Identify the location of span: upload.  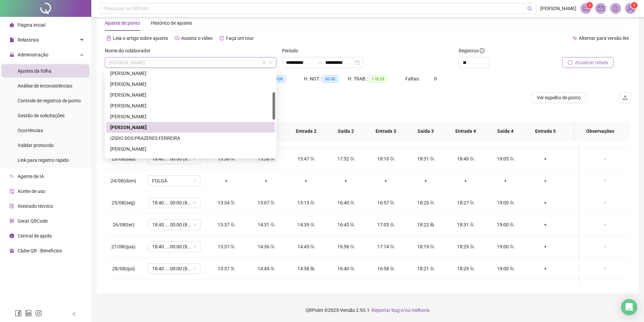
(625, 98).